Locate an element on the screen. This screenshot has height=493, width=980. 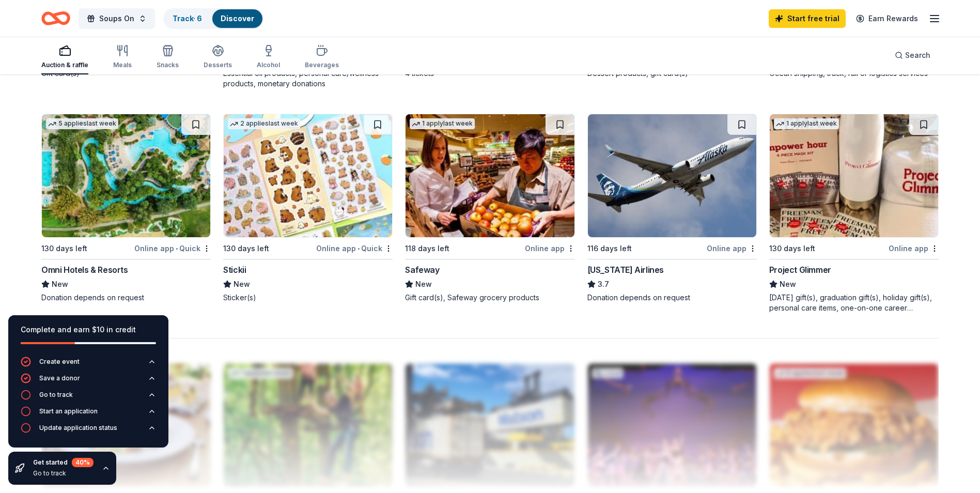
a: Discover is located at coordinates (238, 18).